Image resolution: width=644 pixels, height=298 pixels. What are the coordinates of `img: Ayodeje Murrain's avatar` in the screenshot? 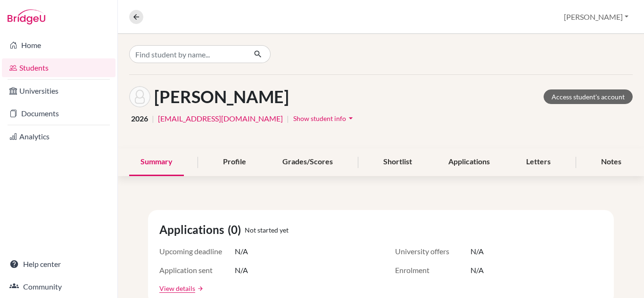 It's located at (140, 97).